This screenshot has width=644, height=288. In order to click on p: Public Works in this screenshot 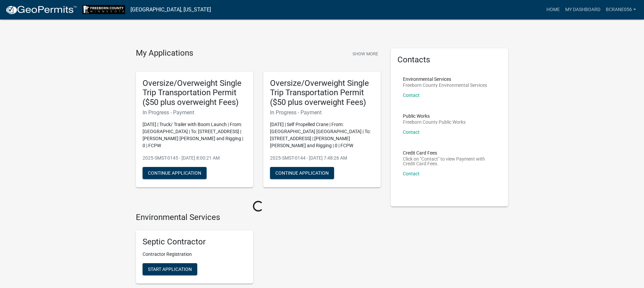, I will do `click(434, 116)`.